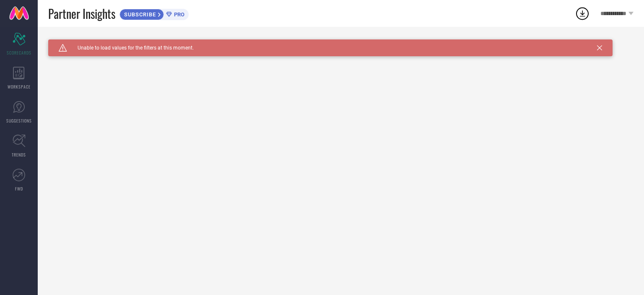 The image size is (644, 295). I want to click on div: Open download list, so click(582, 13).